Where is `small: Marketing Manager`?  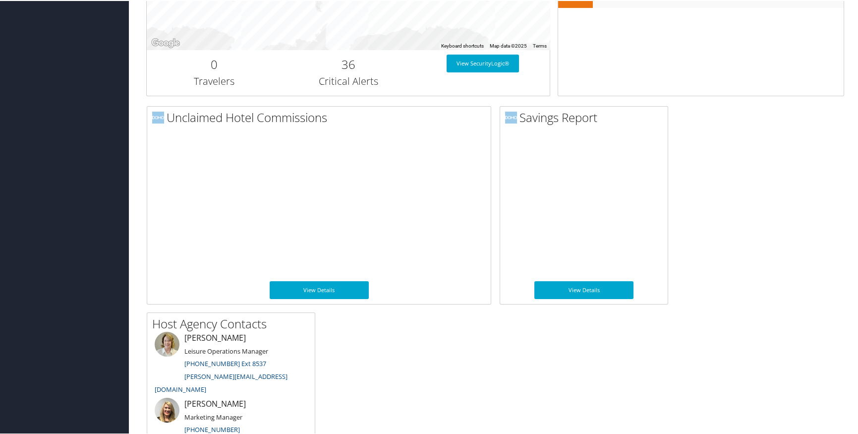
small: Marketing Manager is located at coordinates (213, 416).